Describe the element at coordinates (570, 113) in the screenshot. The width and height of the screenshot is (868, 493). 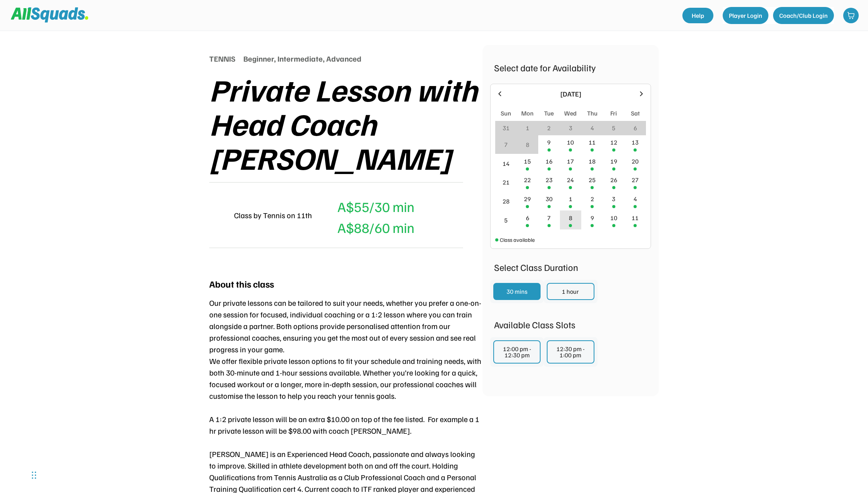
I see `div: Wed` at that location.